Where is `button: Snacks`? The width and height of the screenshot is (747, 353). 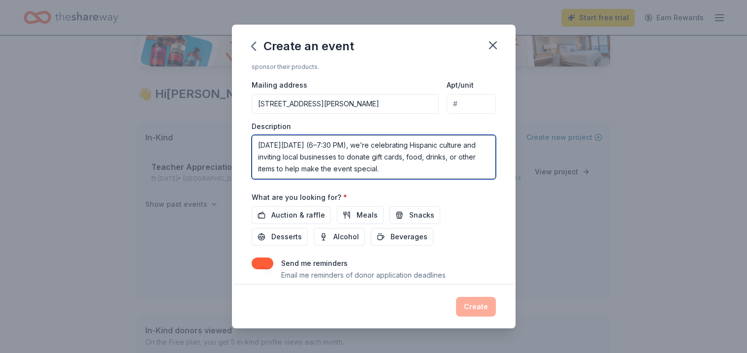 button: Snacks is located at coordinates (414, 215).